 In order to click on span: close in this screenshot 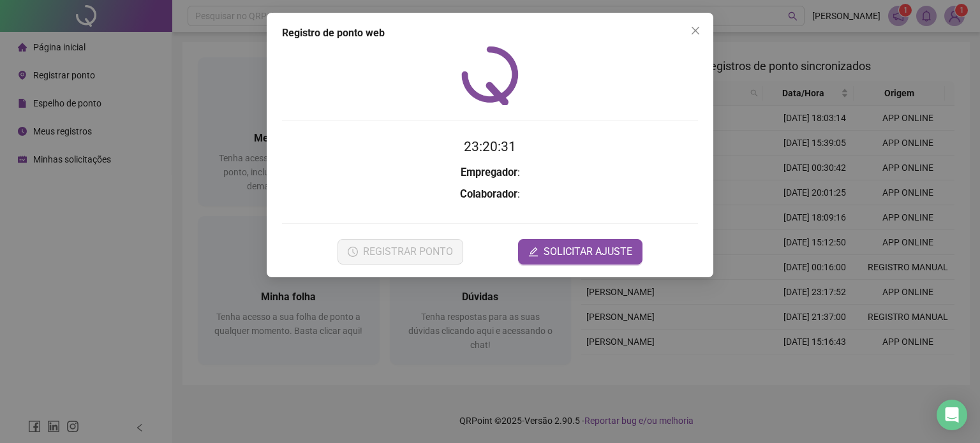, I will do `click(695, 31)`.